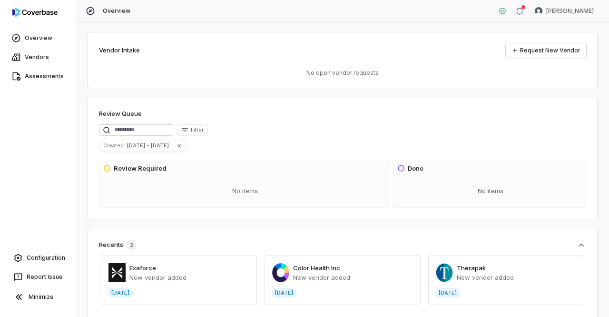  I want to click on span: Report Issue, so click(45, 277).